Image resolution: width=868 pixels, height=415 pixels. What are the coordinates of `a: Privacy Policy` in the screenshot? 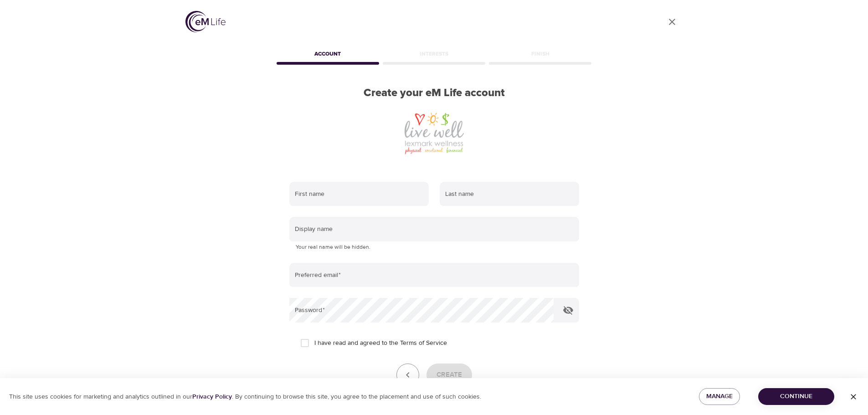 It's located at (212, 397).